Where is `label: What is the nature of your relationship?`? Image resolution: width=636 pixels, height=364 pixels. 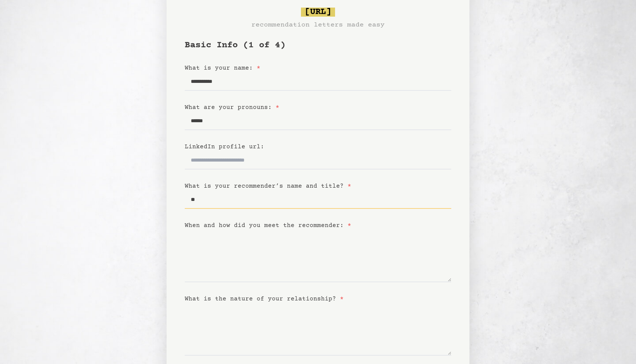
label: What is the nature of your relationship? is located at coordinates (264, 299).